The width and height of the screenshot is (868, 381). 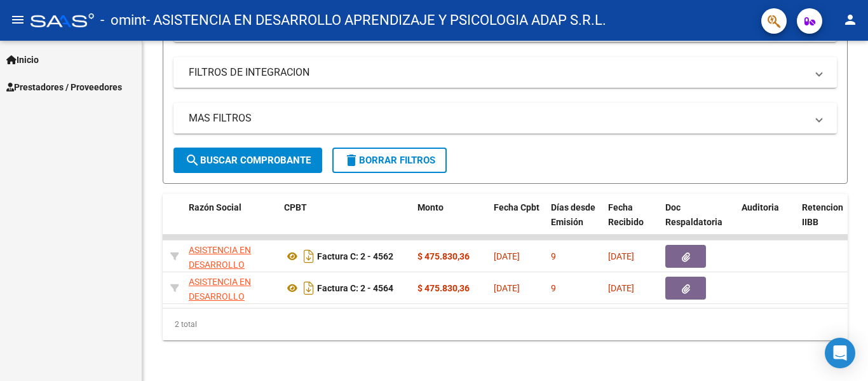 I want to click on mat-panel-title: FILTROS DE INTEGRACION, so click(x=498, y=72).